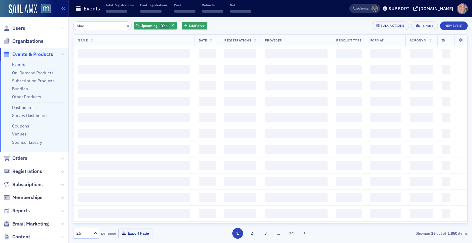 The image size is (472, 243). Describe the element at coordinates (21, 211) in the screenshot. I see `span: Reports` at that location.